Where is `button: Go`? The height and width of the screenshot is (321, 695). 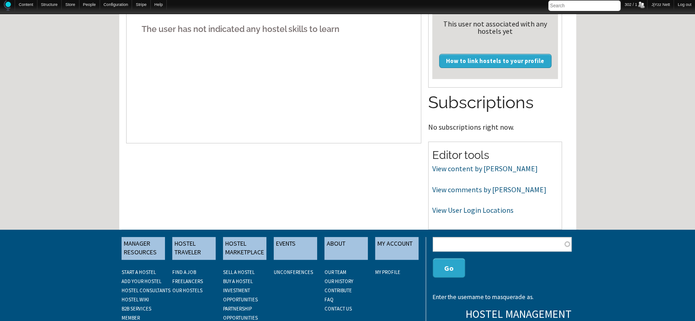 button: Go is located at coordinates (449, 268).